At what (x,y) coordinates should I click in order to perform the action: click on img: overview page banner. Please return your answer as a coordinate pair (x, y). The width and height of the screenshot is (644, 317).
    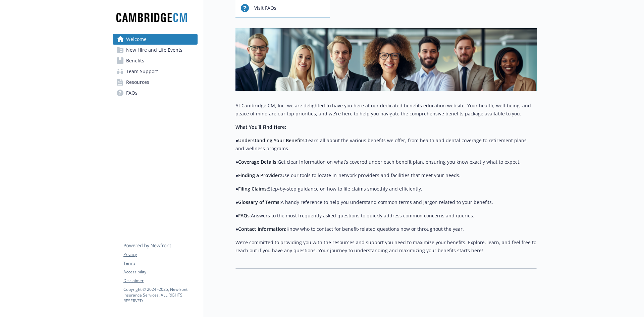
    Looking at the image, I should click on (386, 60).